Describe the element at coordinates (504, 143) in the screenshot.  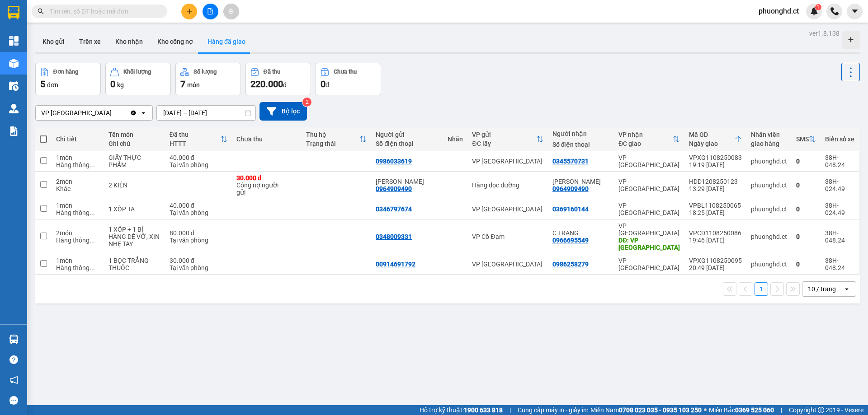
I see `div: ĐC lấy` at that location.